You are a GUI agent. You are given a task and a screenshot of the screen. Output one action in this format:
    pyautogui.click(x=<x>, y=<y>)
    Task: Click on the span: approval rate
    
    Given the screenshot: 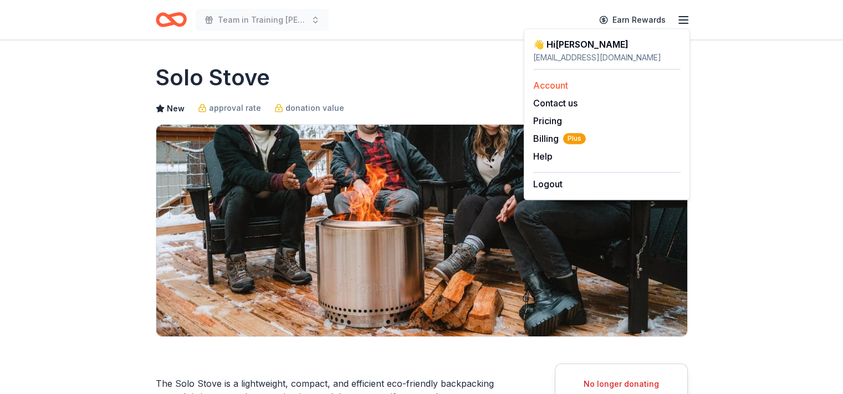 What is the action you would take?
    pyautogui.click(x=235, y=108)
    